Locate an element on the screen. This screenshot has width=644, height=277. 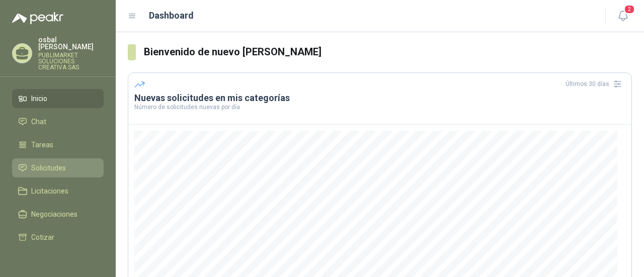
a: Cotizar is located at coordinates (58, 238).